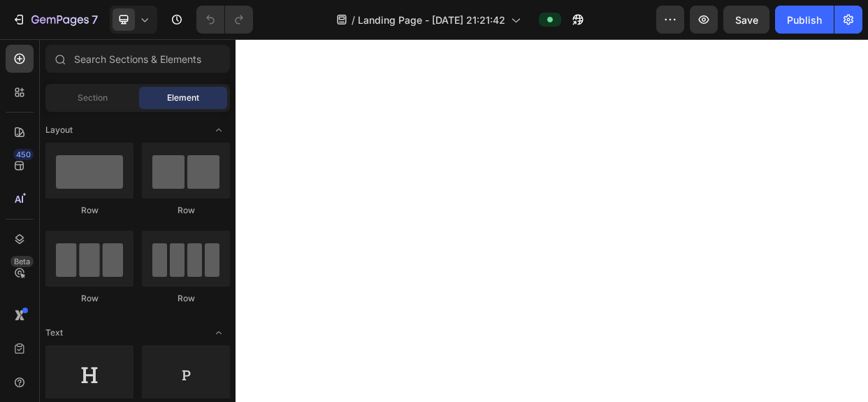  What do you see at coordinates (22, 262) in the screenshot?
I see `div: Beta` at bounding box center [22, 262].